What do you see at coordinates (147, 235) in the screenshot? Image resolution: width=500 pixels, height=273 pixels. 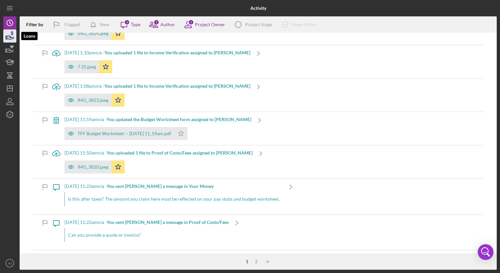 I see `p: Can you provide a quote or invoice?` at bounding box center [147, 235].